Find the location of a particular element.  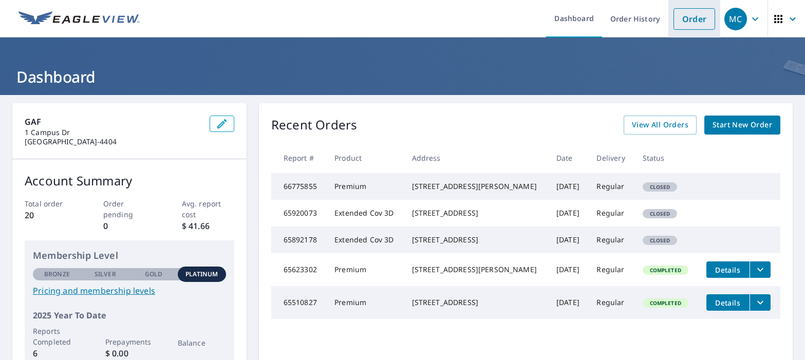

p: GAF is located at coordinates (113, 122).